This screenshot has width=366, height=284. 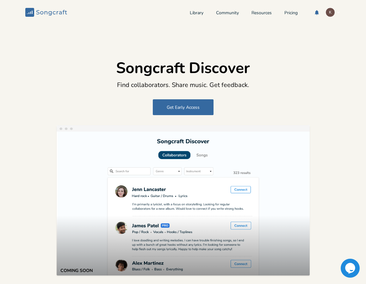 I want to click on a: Community, so click(x=227, y=13).